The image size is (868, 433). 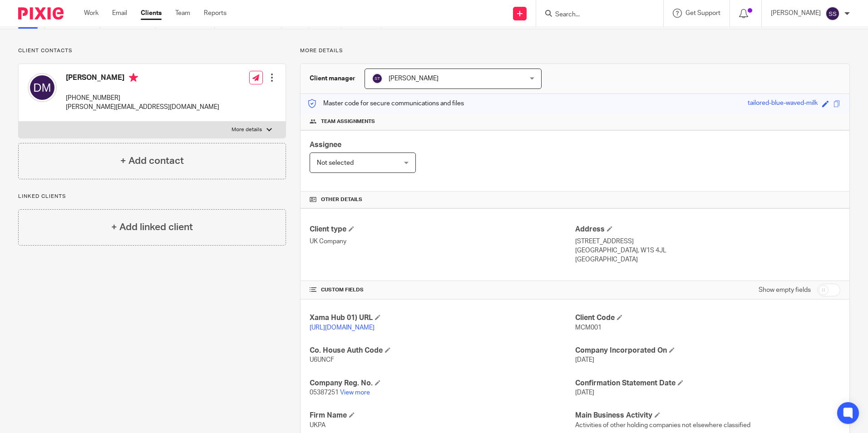 I want to click on p: Linked clients, so click(x=152, y=197).